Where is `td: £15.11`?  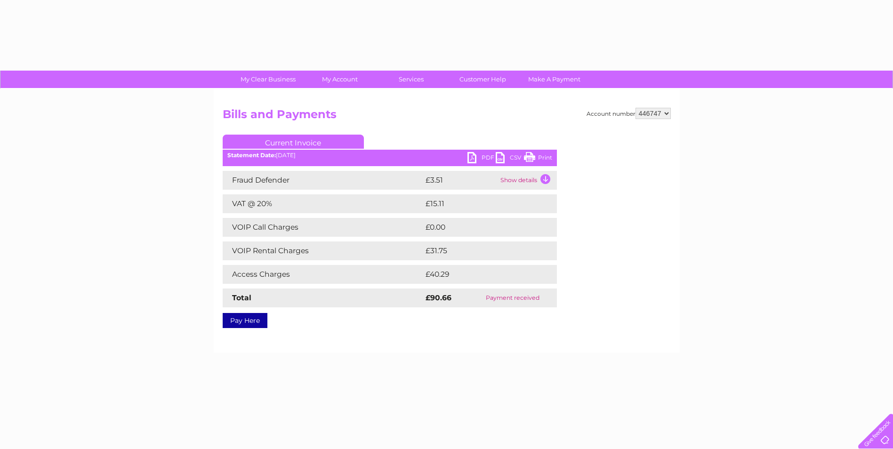
td: £15.11 is located at coordinates (479, 204).